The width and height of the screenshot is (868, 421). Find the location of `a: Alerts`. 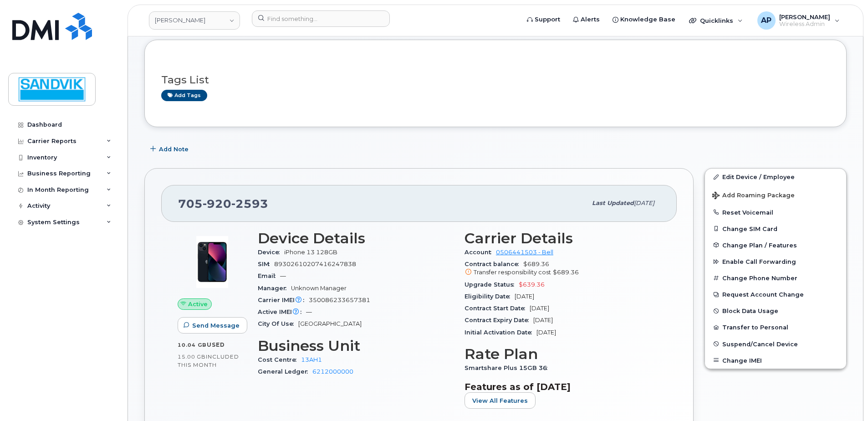

a: Alerts is located at coordinates (587, 20).